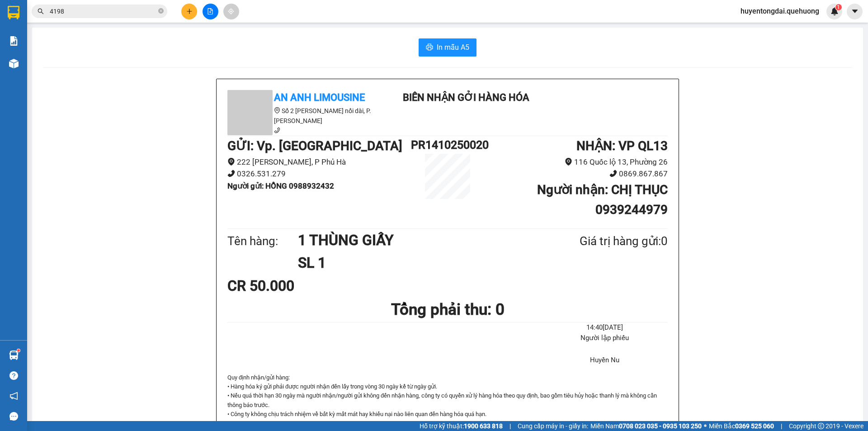 The image size is (868, 431). What do you see at coordinates (780, 11) in the screenshot?
I see `span: huyentongdai.quehuong` at bounding box center [780, 11].